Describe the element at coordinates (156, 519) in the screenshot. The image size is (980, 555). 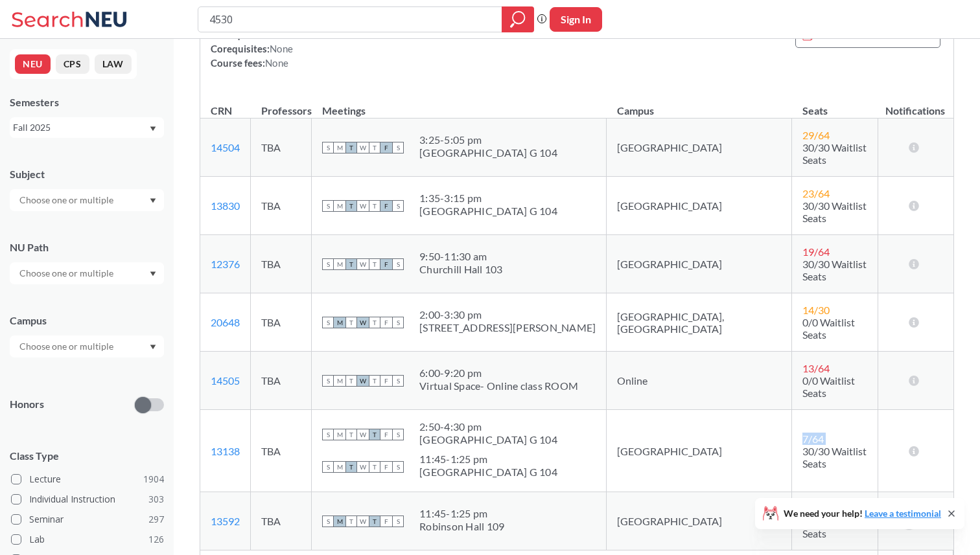
I see `span: 297` at that location.